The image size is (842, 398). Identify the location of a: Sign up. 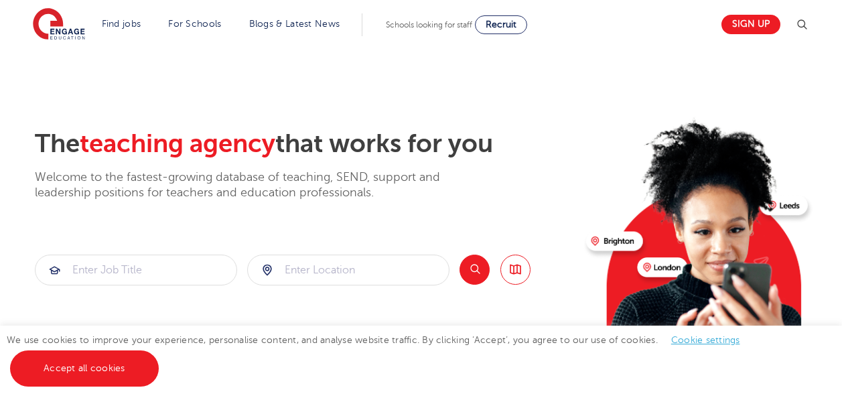
(751, 24).